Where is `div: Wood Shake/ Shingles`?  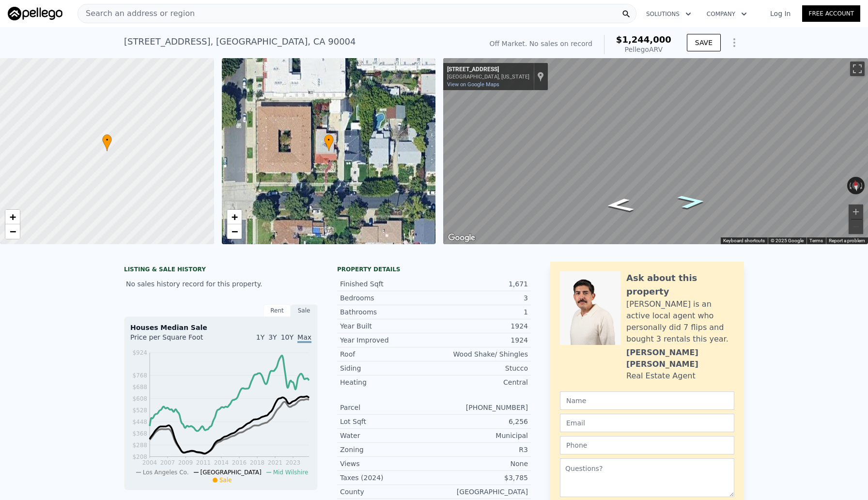
div: Wood Shake/ Shingles is located at coordinates (481, 354).